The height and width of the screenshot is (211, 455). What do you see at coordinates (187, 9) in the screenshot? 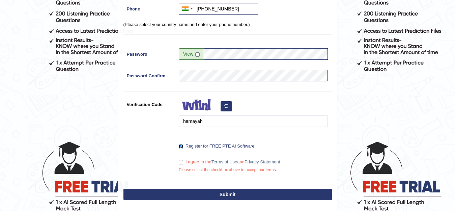
I see `div: India (भारत): +91` at bounding box center [187, 9].